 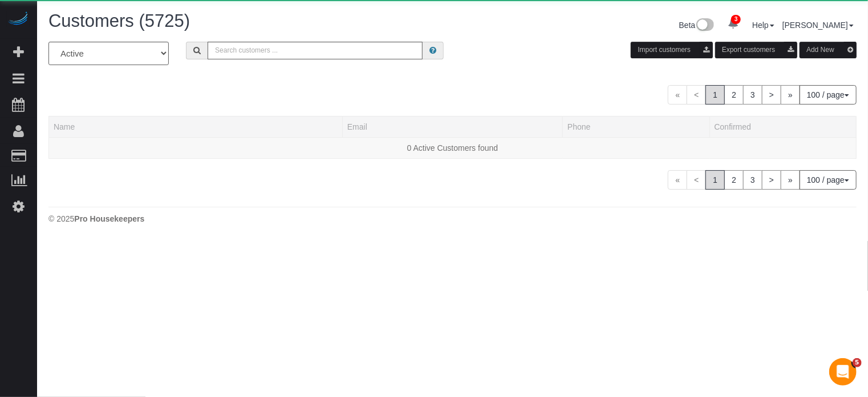 I want to click on img: Automaid Logo, so click(x=18, y=20).